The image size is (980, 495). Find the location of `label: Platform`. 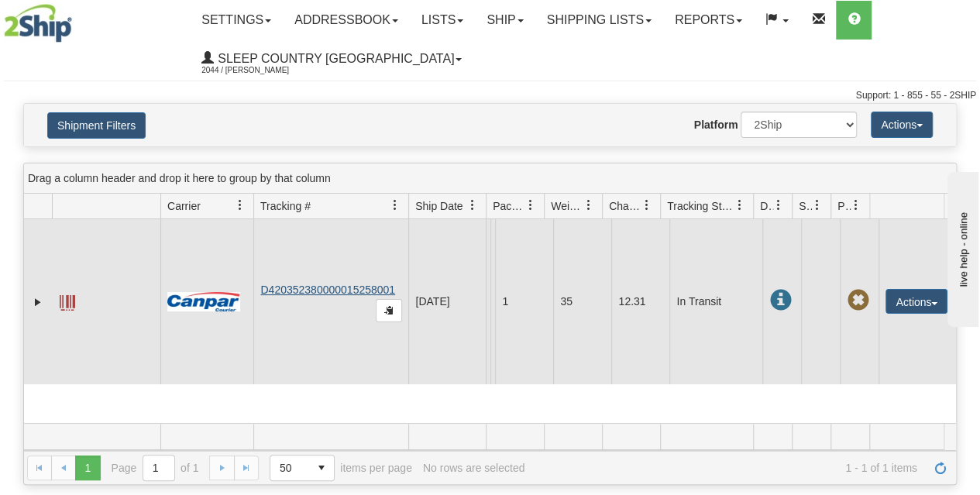

label: Platform is located at coordinates (716, 124).